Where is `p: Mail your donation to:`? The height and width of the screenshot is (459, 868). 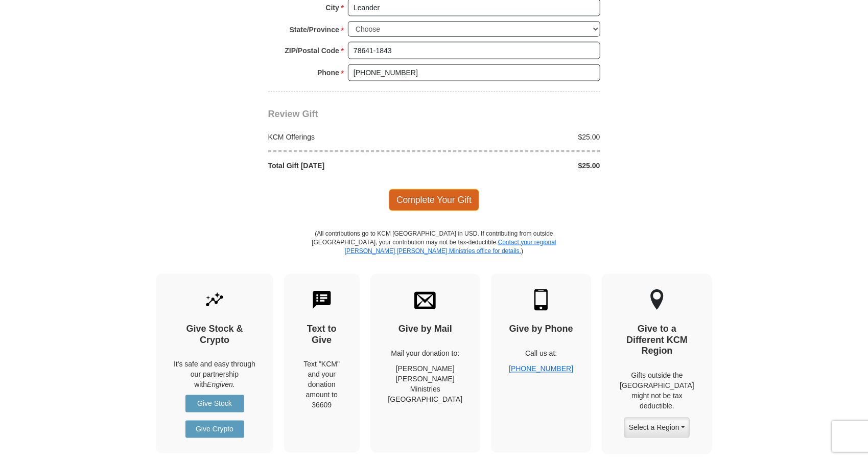
p: Mail your donation to: is located at coordinates (425, 353).